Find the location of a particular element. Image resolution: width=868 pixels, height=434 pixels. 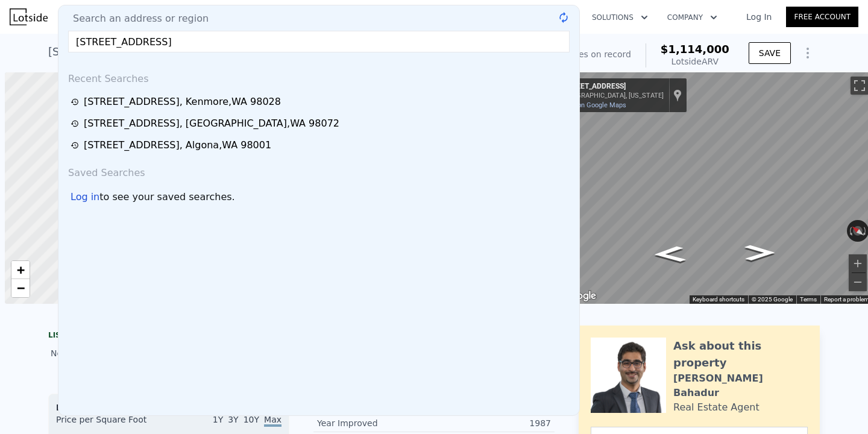

div: Houses Median Sale is located at coordinates (169, 408).